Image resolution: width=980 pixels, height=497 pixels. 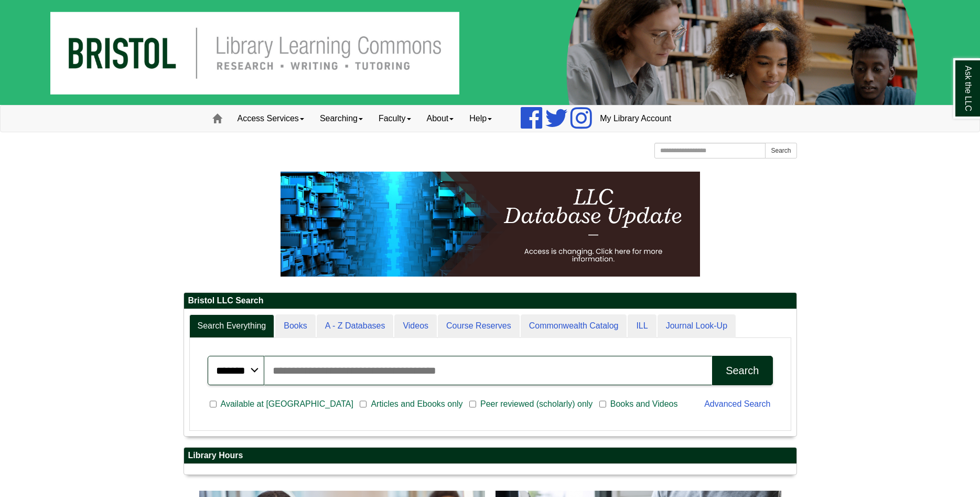 What do you see at coordinates (742, 371) in the screenshot?
I see `div: Search` at bounding box center [742, 371].